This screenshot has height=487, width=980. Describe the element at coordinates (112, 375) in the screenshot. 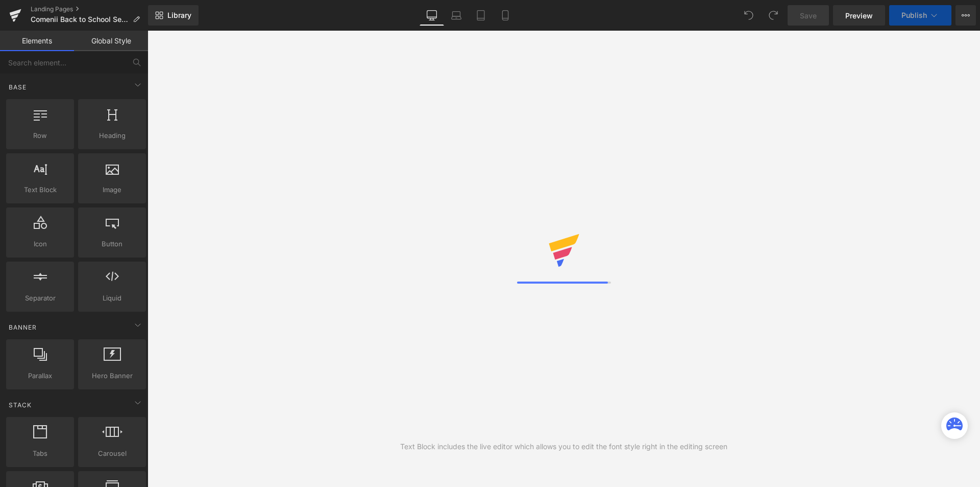

I see `span: Hero Banner` at that location.